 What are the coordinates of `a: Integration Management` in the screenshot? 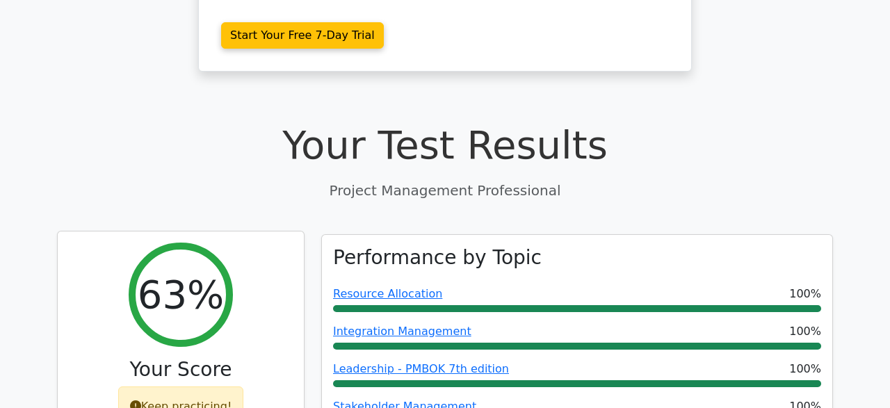 It's located at (402, 331).